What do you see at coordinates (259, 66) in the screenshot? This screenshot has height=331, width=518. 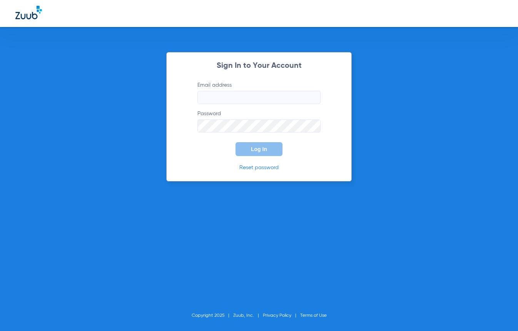 I see `h2: Sign In to Your Account` at bounding box center [259, 66].